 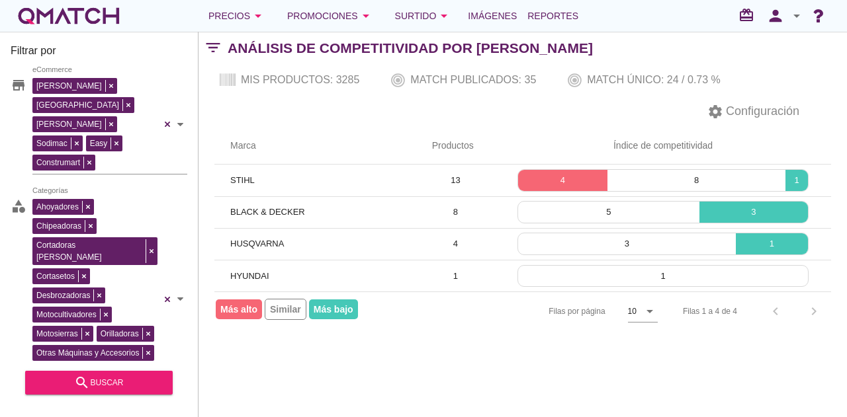 I want to click on button: Precios, so click(x=237, y=16).